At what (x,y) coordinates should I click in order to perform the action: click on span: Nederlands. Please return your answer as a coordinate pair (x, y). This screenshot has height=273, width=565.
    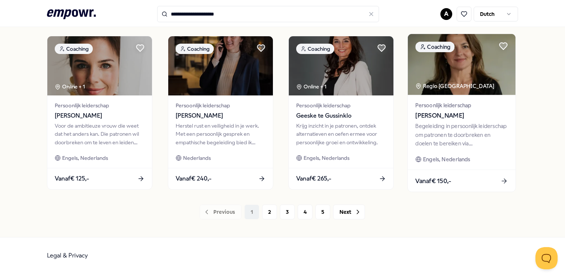
    Looking at the image, I should click on (197, 158).